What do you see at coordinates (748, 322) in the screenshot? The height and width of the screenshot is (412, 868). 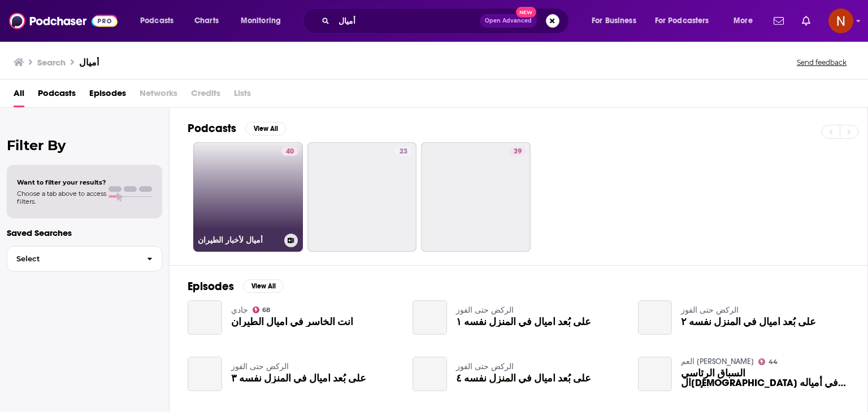 I see `span: على بُعد أميال في المنزل نفسه ٢` at bounding box center [748, 322].